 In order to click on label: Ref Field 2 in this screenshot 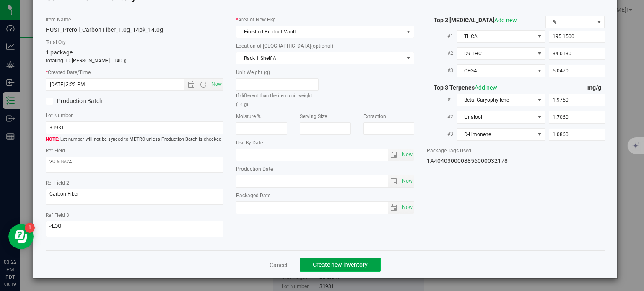, I will do `click(134, 183)`.